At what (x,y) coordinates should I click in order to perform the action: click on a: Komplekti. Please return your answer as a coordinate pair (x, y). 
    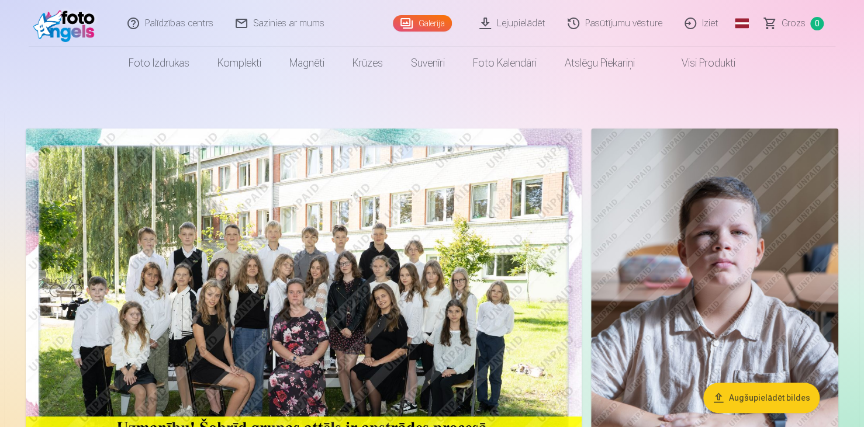
    Looking at the image, I should click on (239, 63).